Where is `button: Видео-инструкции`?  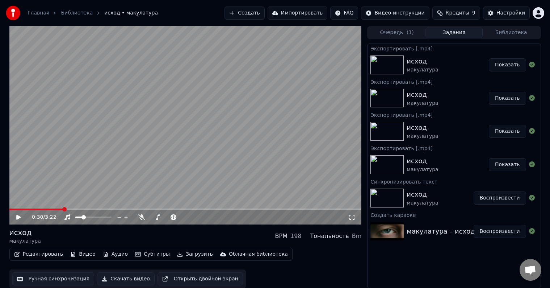
button: Видео-инструкции is located at coordinates (395, 13).